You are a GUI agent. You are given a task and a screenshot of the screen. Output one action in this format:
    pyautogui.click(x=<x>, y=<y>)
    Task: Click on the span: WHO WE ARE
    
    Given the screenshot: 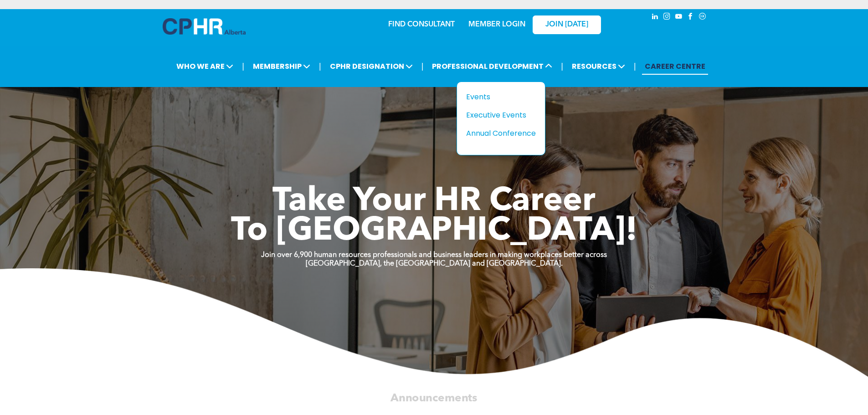 What is the action you would take?
    pyautogui.click(x=204, y=66)
    